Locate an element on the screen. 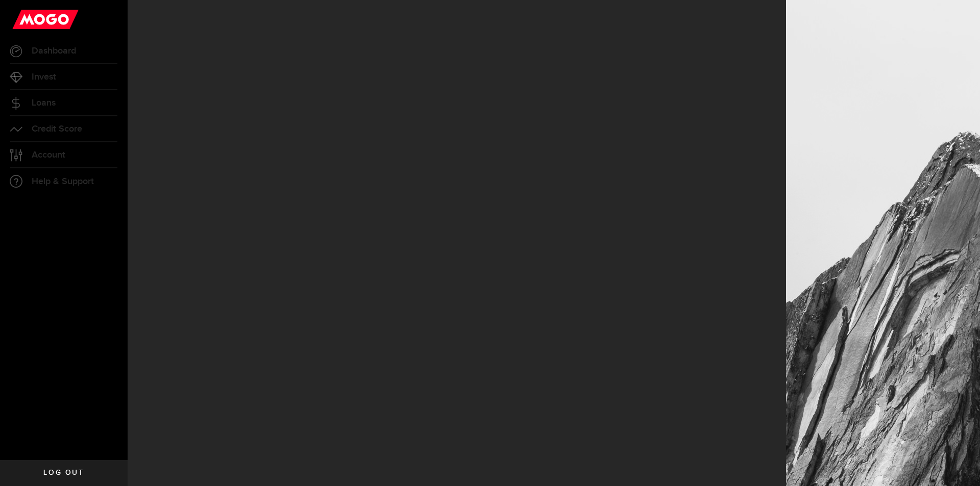  span: Loans is located at coordinates (43, 103).